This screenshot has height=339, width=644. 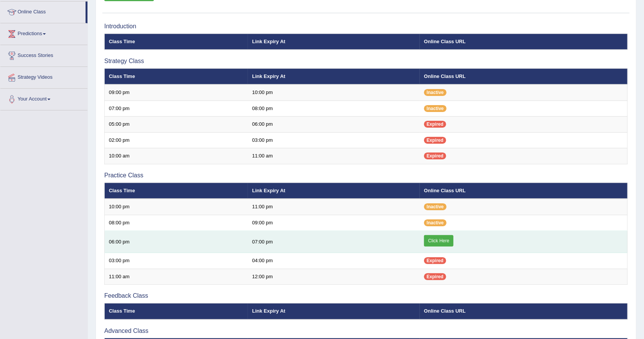 I want to click on td: 02:00 pm, so click(x=176, y=140).